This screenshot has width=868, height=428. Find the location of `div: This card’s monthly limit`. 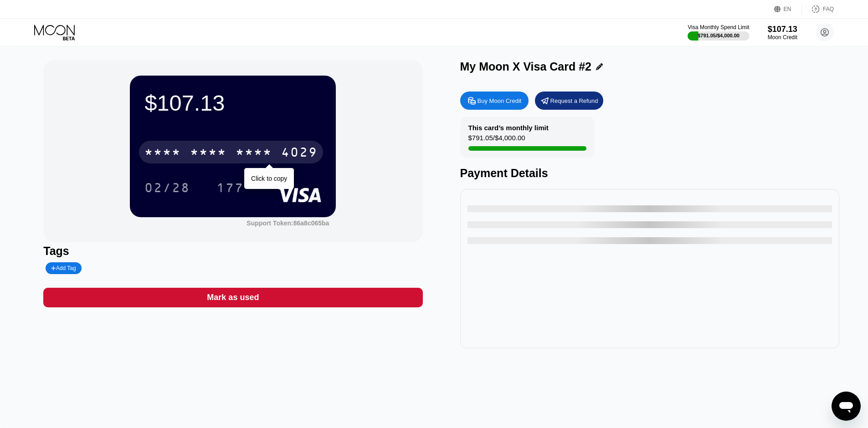

div: This card’s monthly limit is located at coordinates (509, 128).